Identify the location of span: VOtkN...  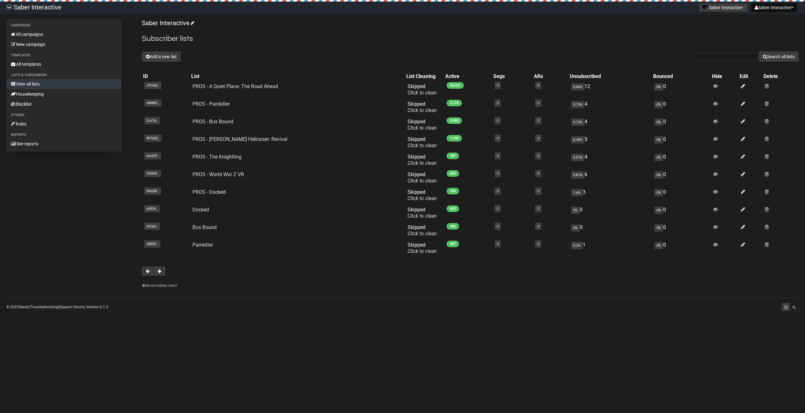
(153, 173).